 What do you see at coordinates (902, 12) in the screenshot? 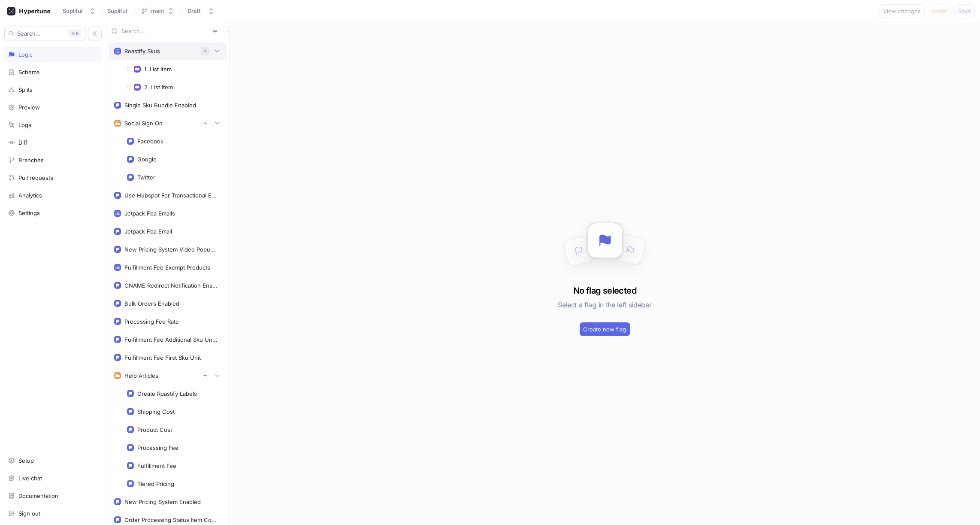
I see `span: View changes` at bounding box center [902, 12].